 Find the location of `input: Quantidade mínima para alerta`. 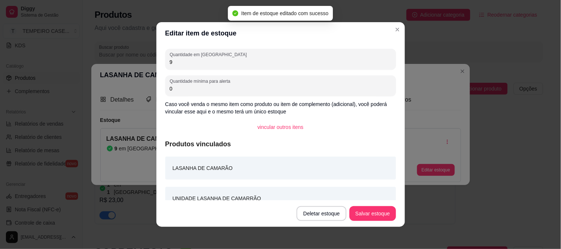

input: Quantidade mínima para alerta is located at coordinates (281, 89).